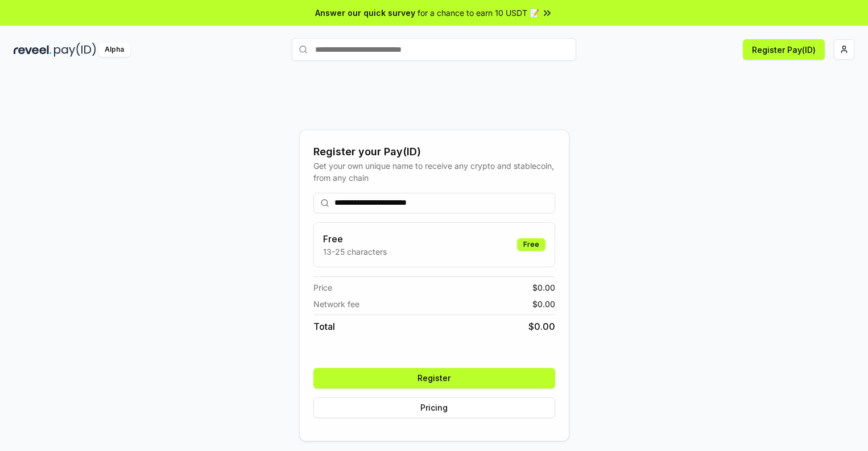 Image resolution: width=868 pixels, height=451 pixels. What do you see at coordinates (75, 49) in the screenshot?
I see `img: pay_id` at bounding box center [75, 49].